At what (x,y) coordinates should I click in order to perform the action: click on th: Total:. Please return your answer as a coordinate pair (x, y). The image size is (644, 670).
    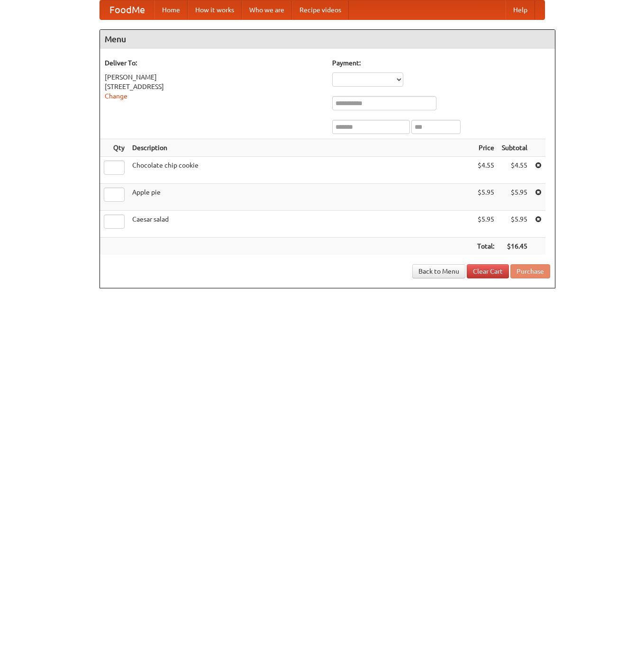
    Looking at the image, I should click on (486, 246).